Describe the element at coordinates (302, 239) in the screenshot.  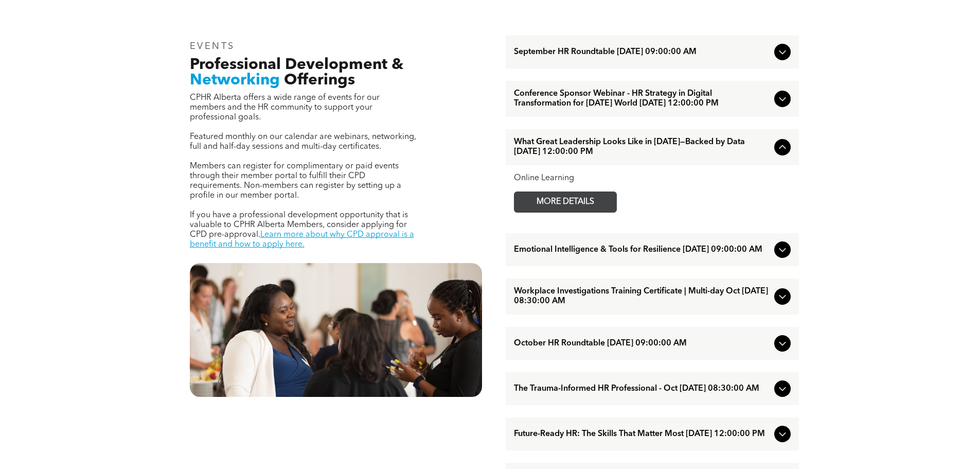
I see `a: Learn more about why CPD approval is a benefit and how to apply here.` at that location.